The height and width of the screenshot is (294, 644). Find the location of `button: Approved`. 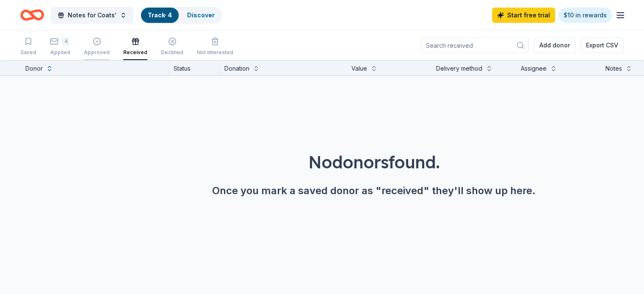

button: Approved is located at coordinates (96, 47).